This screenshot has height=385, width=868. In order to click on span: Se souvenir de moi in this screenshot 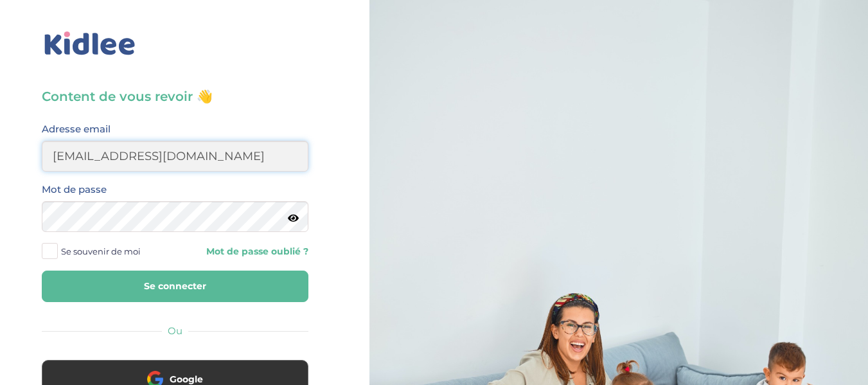, I will do `click(101, 251)`.